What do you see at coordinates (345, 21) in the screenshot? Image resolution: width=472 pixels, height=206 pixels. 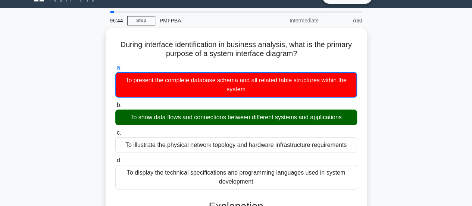 I see `div: 7/60` at bounding box center [345, 21].